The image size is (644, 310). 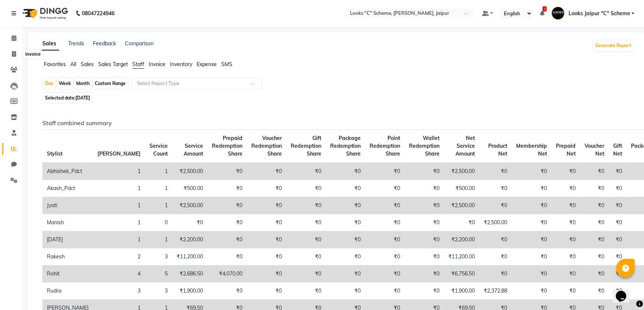 What do you see at coordinates (105, 44) in the screenshot?
I see `a: Feedback` at bounding box center [105, 44].